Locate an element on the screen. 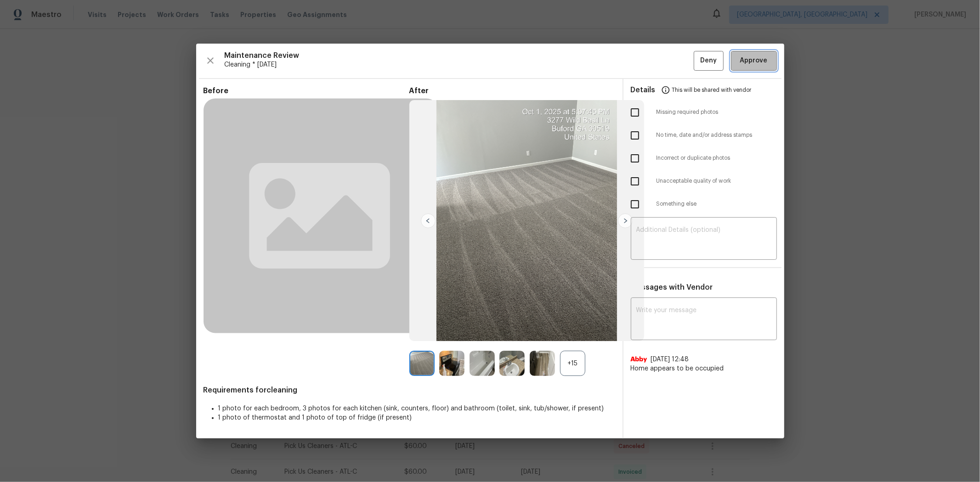 This screenshot has width=980, height=482. span: Home appears to be occupied is located at coordinates (704, 369).